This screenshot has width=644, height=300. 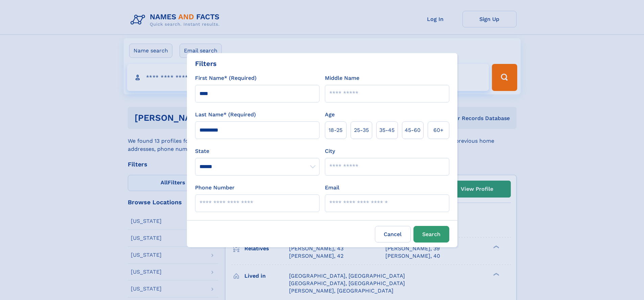 What do you see at coordinates (342, 78) in the screenshot?
I see `label: Middle Name` at bounding box center [342, 78].